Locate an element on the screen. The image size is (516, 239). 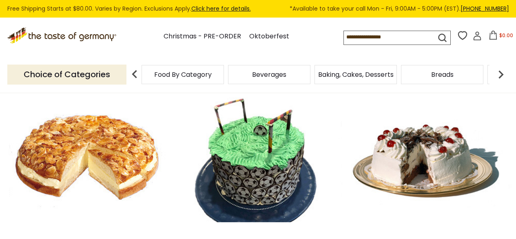
span: $0.00 is located at coordinates (507, 35).